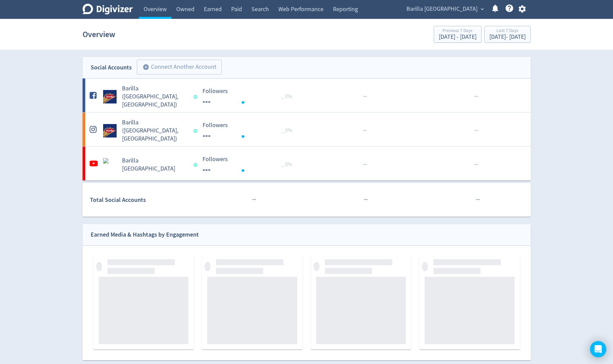  I want to click on div: Total Social Accounts, so click(144, 200).